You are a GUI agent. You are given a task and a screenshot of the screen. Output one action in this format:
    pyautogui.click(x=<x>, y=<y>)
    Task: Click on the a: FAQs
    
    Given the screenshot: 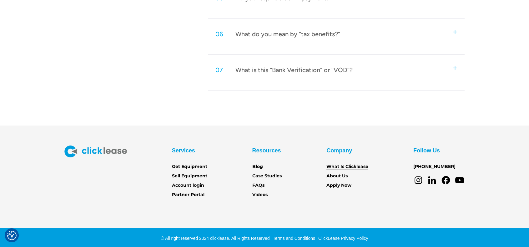 What is the action you would take?
    pyautogui.click(x=258, y=186)
    